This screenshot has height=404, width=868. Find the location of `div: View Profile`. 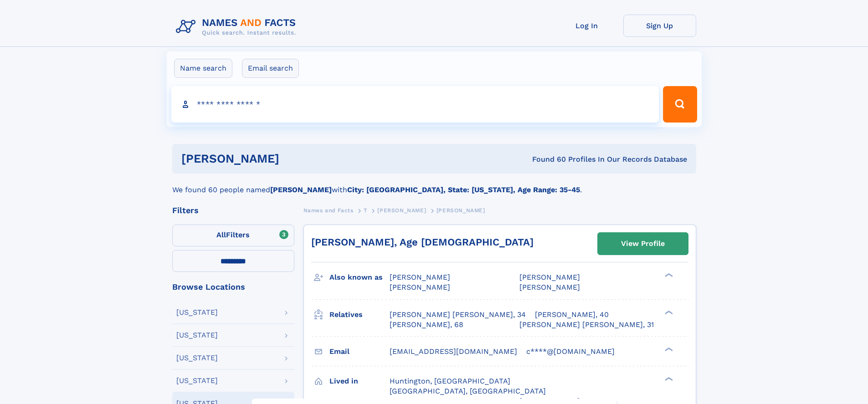

div: View Profile is located at coordinates (643, 244).